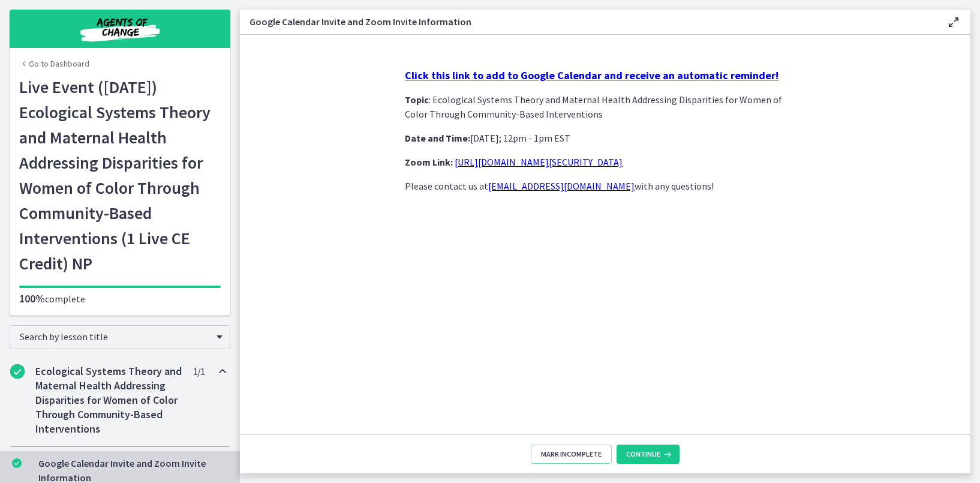 This screenshot has height=483, width=980. I want to click on h2: Ecological Systems Theory and Maternal Health Addressing Disparities for Women of Color Through C..., so click(109, 400).